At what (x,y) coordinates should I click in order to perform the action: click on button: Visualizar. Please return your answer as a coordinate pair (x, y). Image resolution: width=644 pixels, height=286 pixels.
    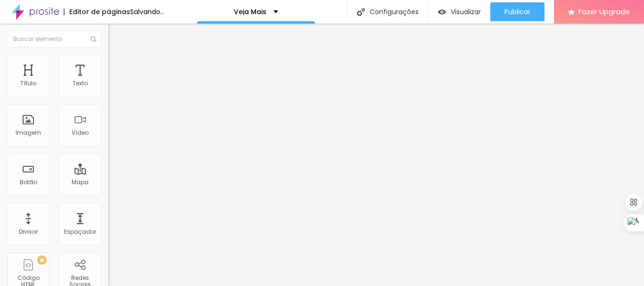
    Looking at the image, I should click on (459, 12).